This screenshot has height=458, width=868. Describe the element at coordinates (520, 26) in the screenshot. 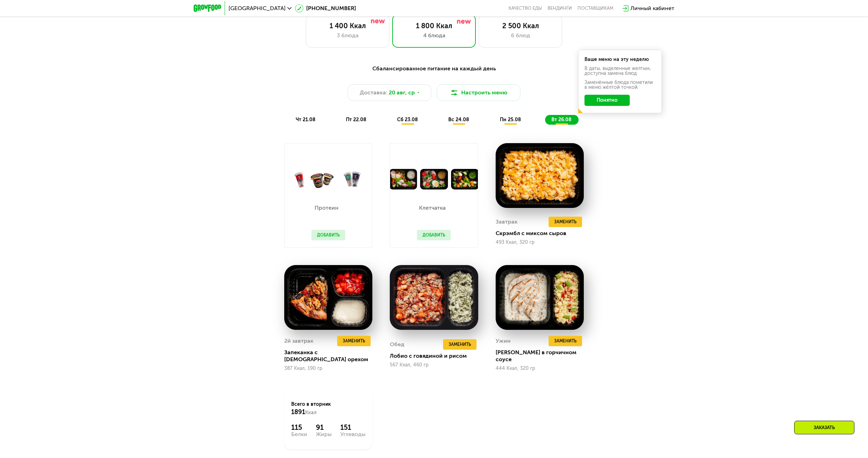

I see `div: 2 500 Ккал` at that location.